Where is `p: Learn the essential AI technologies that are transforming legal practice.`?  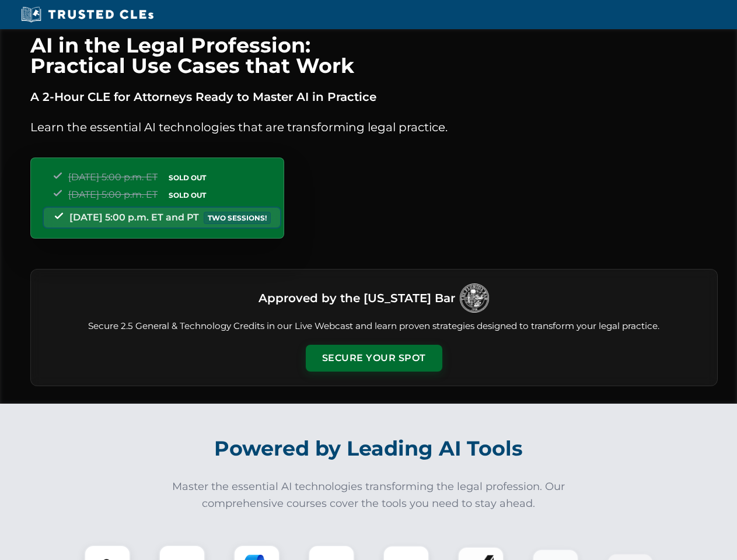 p: Learn the essential AI technologies that are transforming legal practice. is located at coordinates (374, 127).